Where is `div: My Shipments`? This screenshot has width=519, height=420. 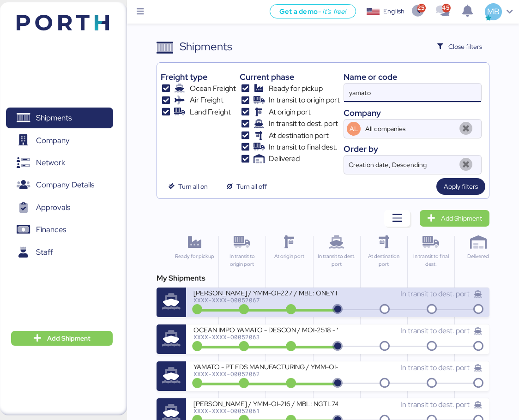
div: My Shipments is located at coordinates (323, 278).